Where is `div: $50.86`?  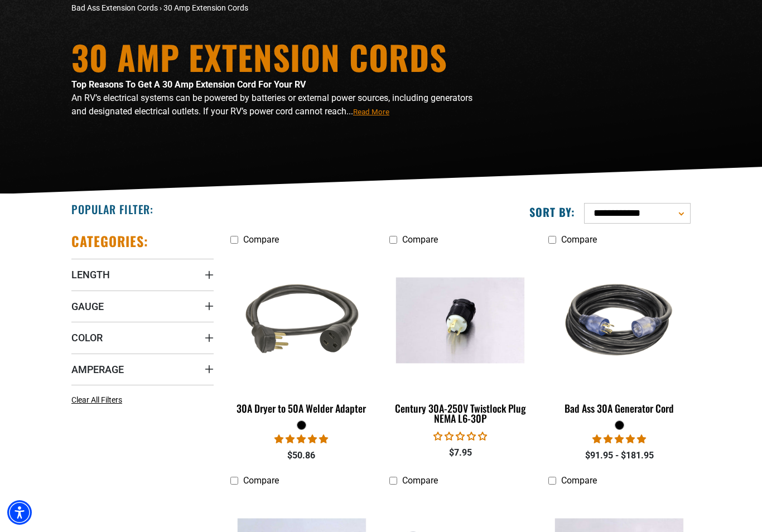
div: $50.86 is located at coordinates (301, 456).